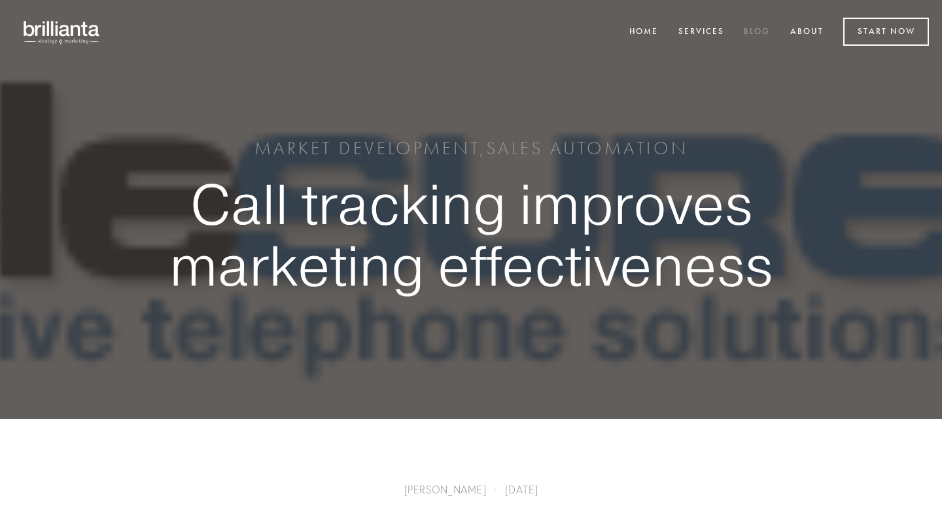 The image size is (942, 532). What do you see at coordinates (471, 235) in the screenshot?
I see `div: Call tracking improves marketing effectiveness` at bounding box center [471, 235].